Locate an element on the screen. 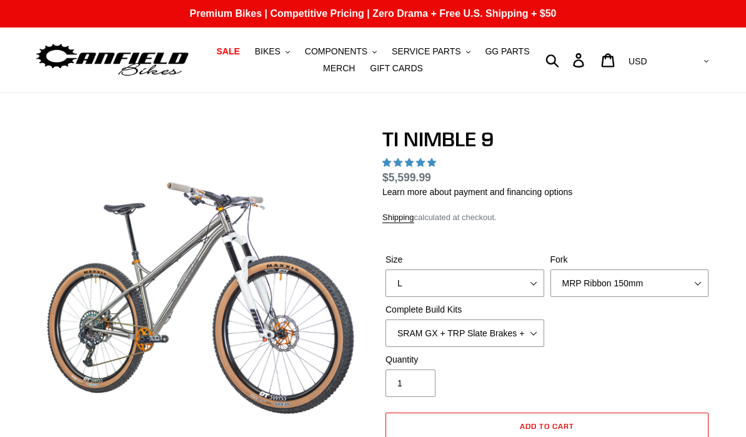  span: $5,599.99 is located at coordinates (407, 177).